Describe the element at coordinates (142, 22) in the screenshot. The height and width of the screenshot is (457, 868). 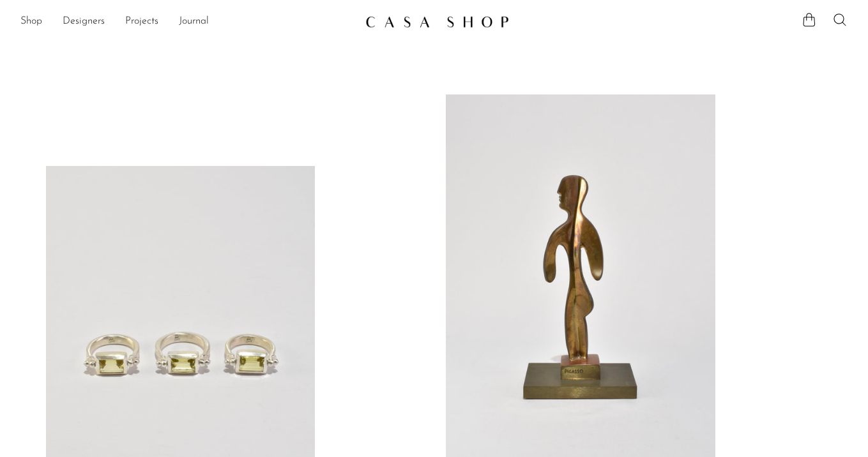
I see `a: Projects` at that location.